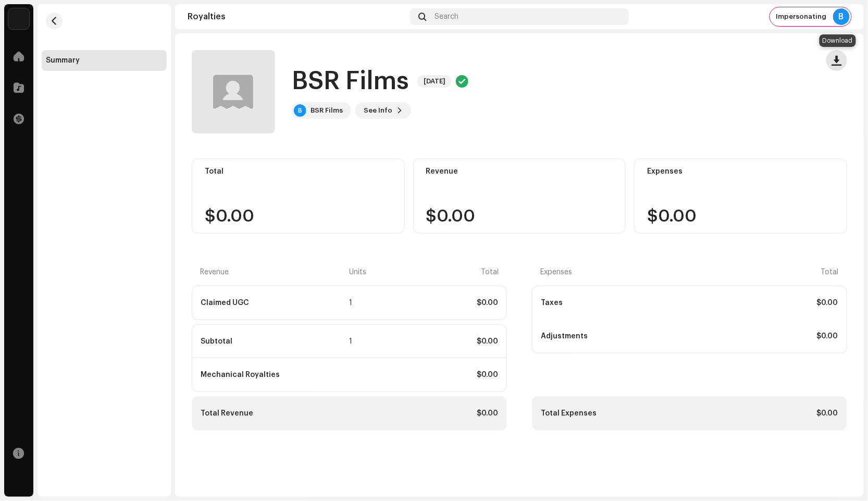 This screenshot has width=868, height=501. Describe the element at coordinates (274, 341) in the screenshot. I see `div: Subtotal` at that location.